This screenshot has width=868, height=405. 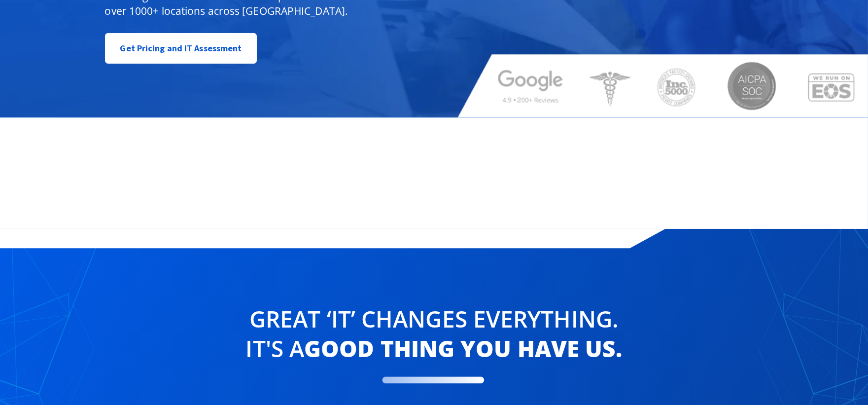 I want to click on h2: Great ‘IT’ changes Everything. It's a, so click(x=434, y=333).